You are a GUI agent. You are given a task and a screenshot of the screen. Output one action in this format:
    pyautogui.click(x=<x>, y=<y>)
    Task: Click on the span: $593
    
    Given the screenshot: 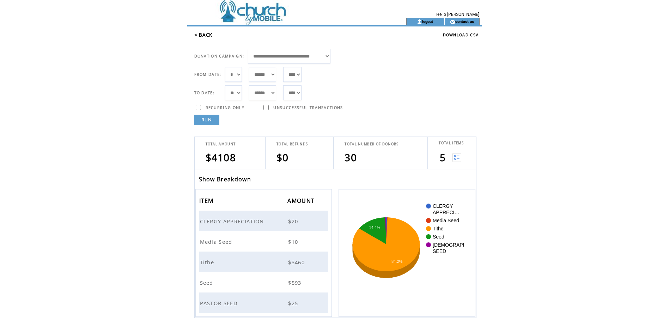 What is the action you would take?
    pyautogui.click(x=296, y=283)
    